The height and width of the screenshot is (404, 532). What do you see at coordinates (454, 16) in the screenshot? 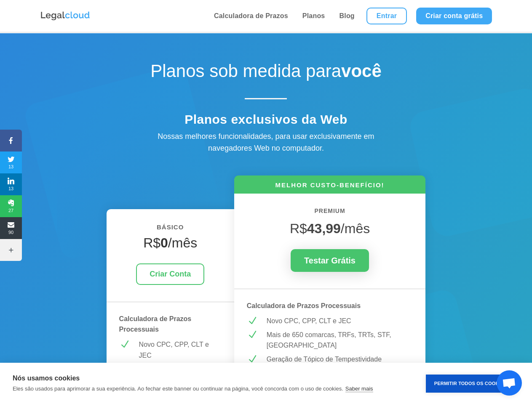
I see `a: Criar conta grátis` at bounding box center [454, 16].